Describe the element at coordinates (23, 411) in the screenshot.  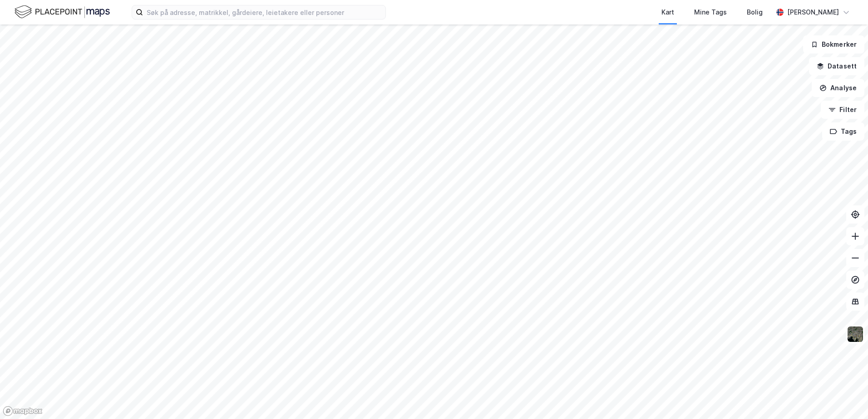
I see `a: Mapbox homepage` at that location.